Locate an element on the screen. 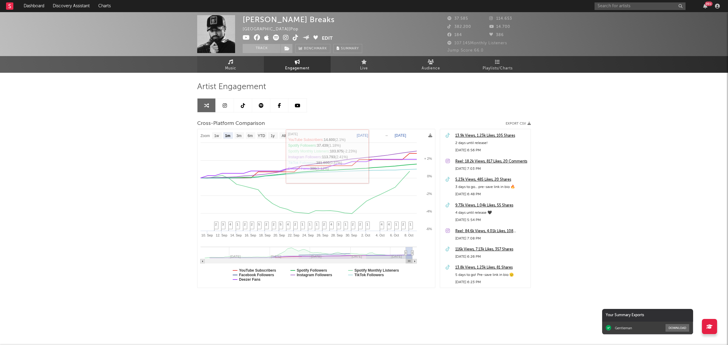  text: 26. Sep is located at coordinates (322, 235).